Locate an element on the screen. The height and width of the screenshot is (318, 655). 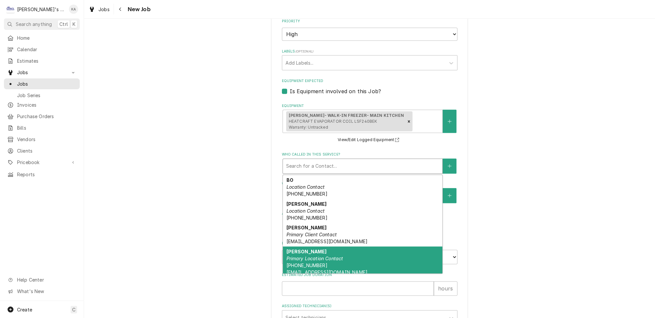
a: Invoices is located at coordinates (42, 105).